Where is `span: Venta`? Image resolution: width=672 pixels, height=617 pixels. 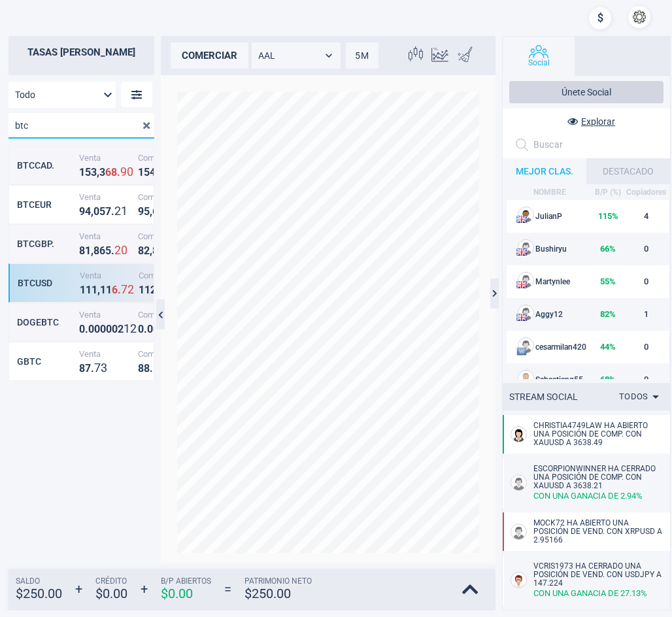
span: Venta is located at coordinates (106, 196).